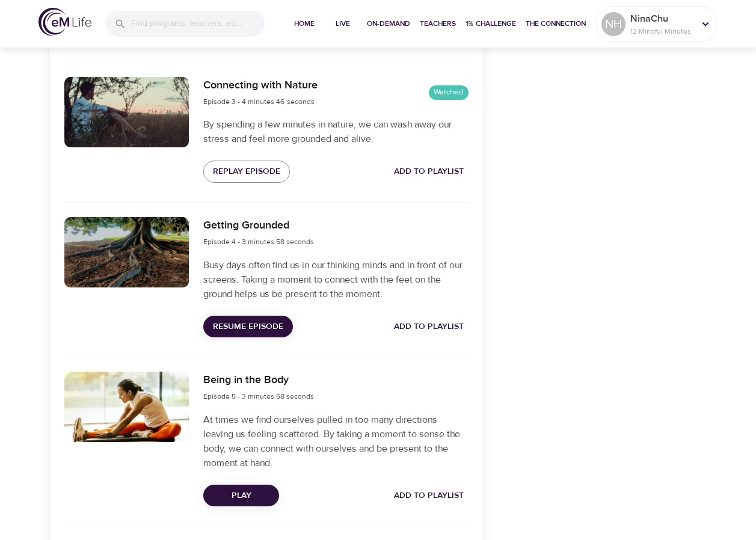 Image resolution: width=756 pixels, height=540 pixels. What do you see at coordinates (343, 23) in the screenshot?
I see `span: Live` at bounding box center [343, 23].